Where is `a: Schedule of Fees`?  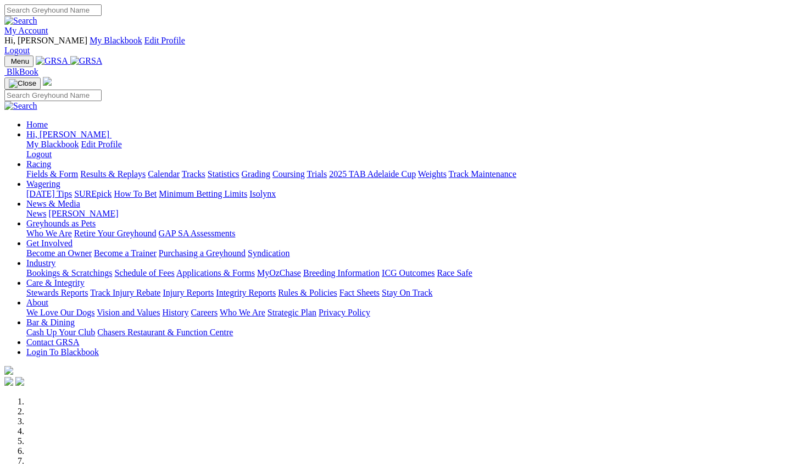
a: Schedule of Fees is located at coordinates (144, 273).